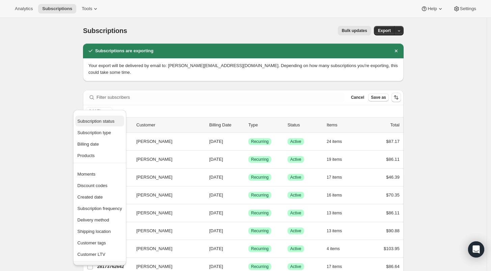 The image size is (491, 271). What do you see at coordinates (91, 243) in the screenshot?
I see `span: Customer tags` at bounding box center [91, 243].